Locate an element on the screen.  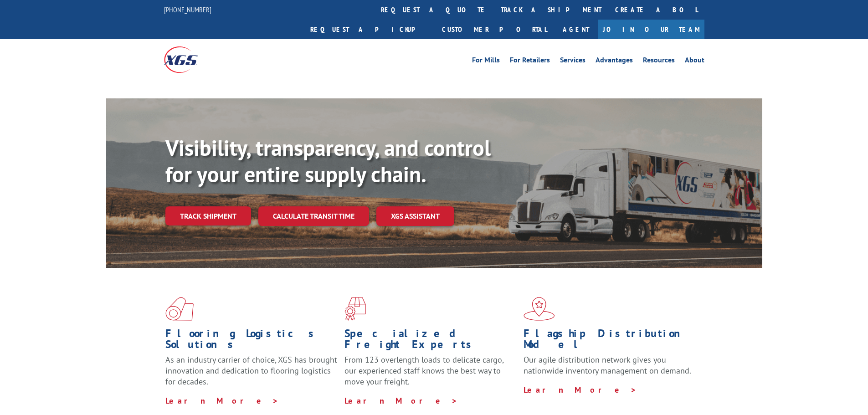
a: For Mills is located at coordinates (486, 62).